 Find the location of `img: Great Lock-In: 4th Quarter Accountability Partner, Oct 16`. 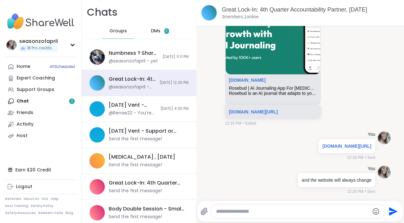

img: Great Lock-In: 4th Quarter Accountability Partner, Oct 16 is located at coordinates (97, 186).